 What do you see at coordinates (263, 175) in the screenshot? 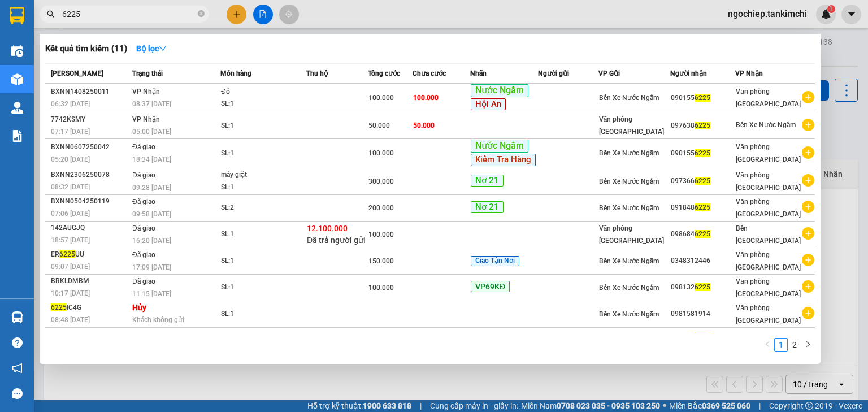
I see `div: máy giặt` at bounding box center [263, 175].